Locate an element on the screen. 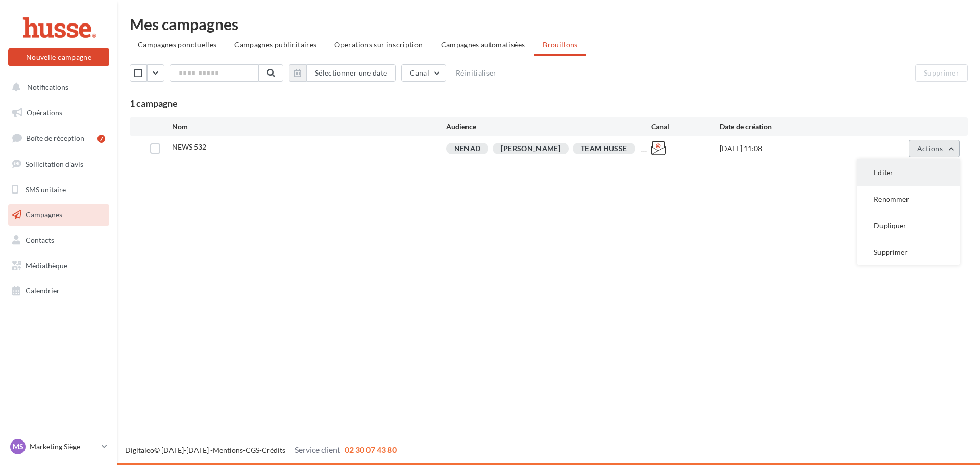 This screenshot has height=465, width=980. a: Sollicitation d'avis is located at coordinates (59, 164).